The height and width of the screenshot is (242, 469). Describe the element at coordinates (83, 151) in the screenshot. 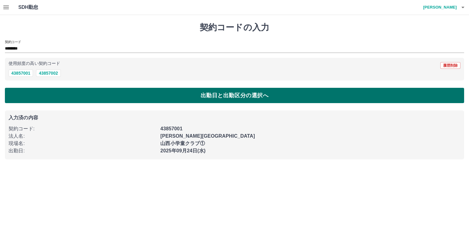

I see `p: 出勤日 :` at that location.